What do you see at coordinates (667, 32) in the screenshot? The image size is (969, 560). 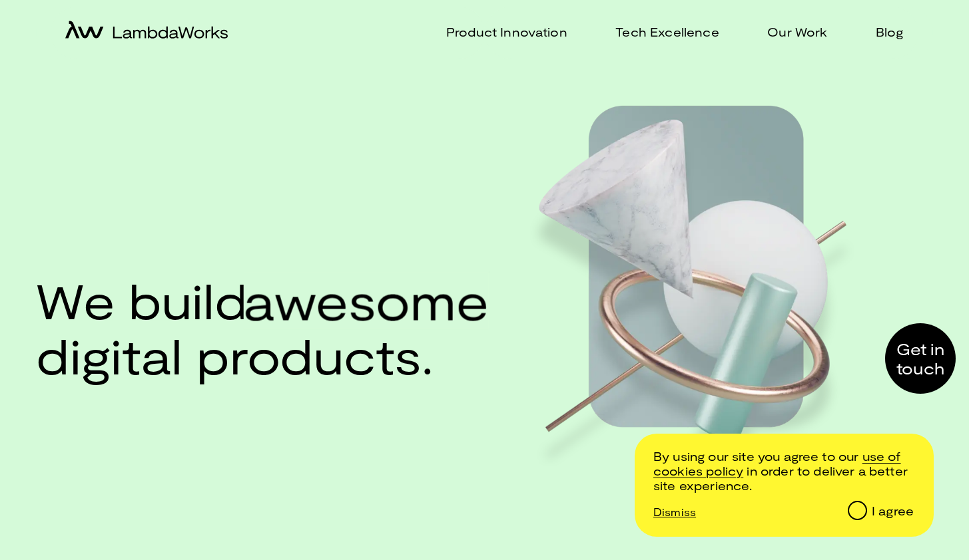 I see `p: Tech Excellence` at bounding box center [667, 32].